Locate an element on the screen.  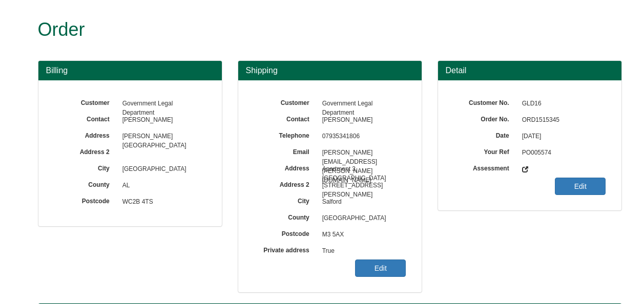
label: Email is located at coordinates (286, 150).